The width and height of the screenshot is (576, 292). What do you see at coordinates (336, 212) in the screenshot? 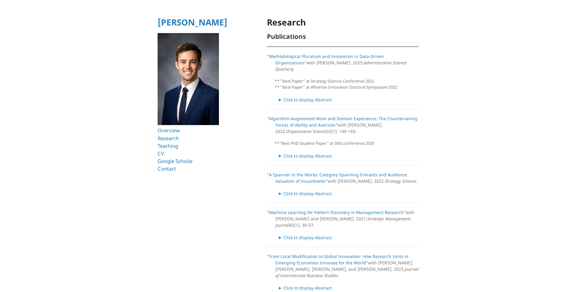
I see `a: "Machine Learning for Pattern Discovery in Management Research"` at bounding box center [336, 212].